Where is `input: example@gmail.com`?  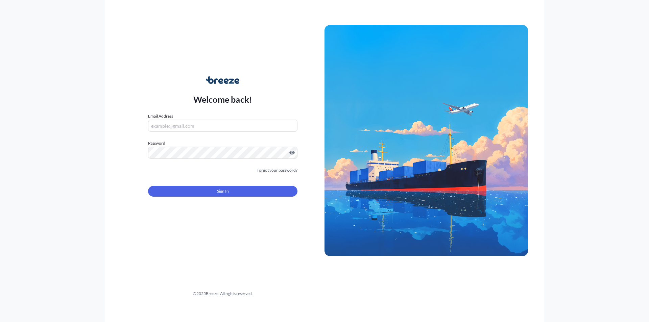 input: example@gmail.com is located at coordinates (223, 126).